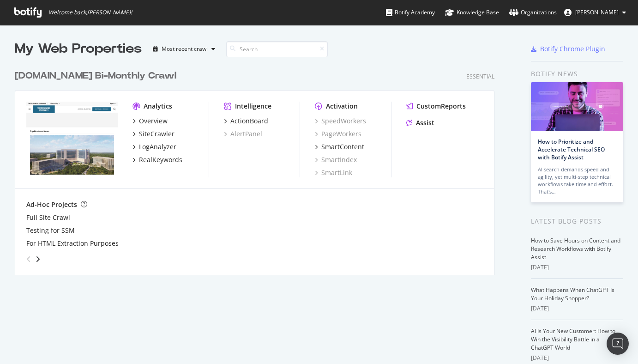 The image size is (638, 364). I want to click on a: Assist, so click(420, 123).